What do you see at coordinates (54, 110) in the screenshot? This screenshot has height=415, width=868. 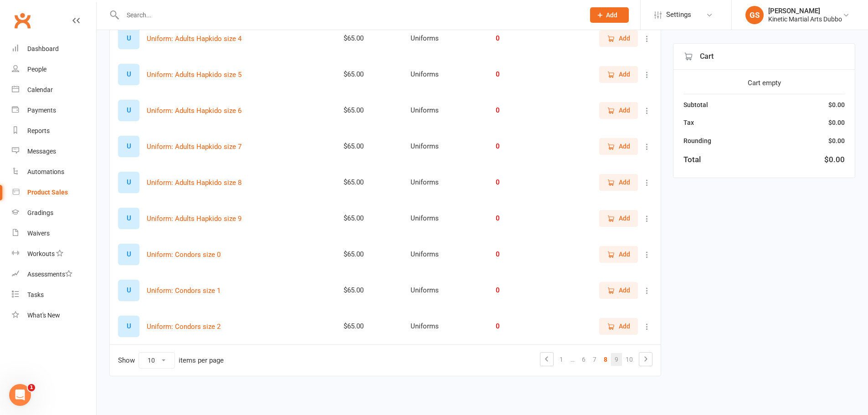 I see `a: Payments` at bounding box center [54, 110].